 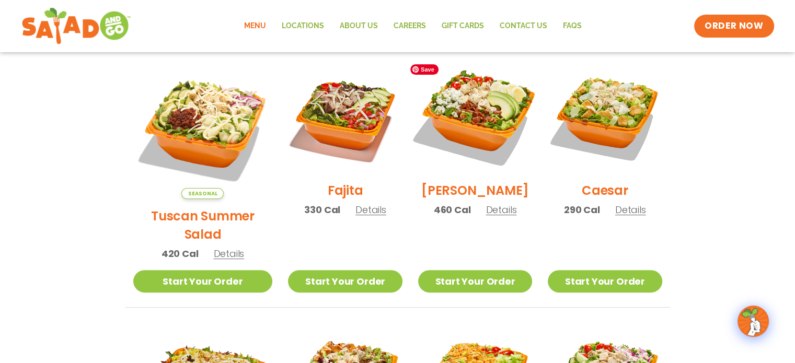 I want to click on a: ORDER NOW, so click(x=734, y=26).